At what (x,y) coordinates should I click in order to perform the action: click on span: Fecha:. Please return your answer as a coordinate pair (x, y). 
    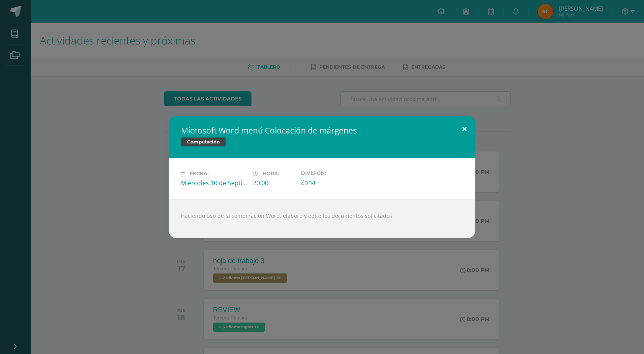
    Looking at the image, I should click on (199, 174).